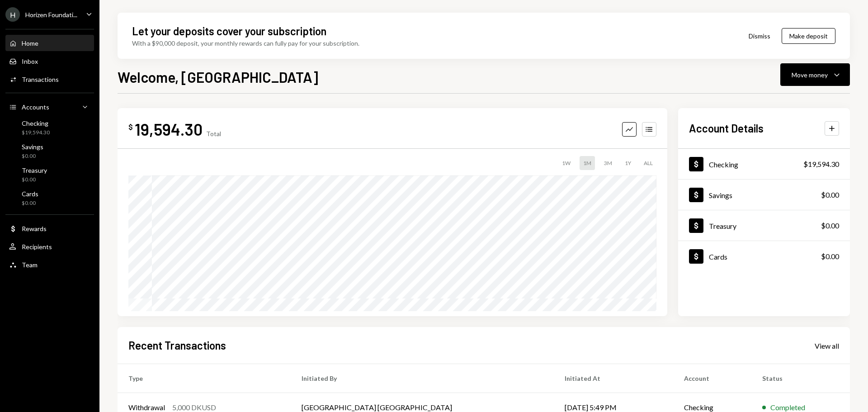 The image size is (868, 412). Describe the element at coordinates (168, 129) in the screenshot. I see `div: 19,594.30` at that location.